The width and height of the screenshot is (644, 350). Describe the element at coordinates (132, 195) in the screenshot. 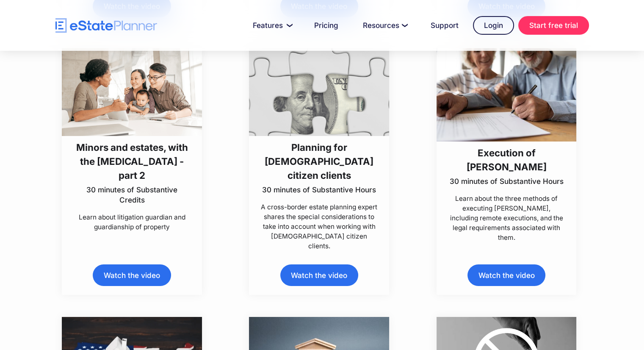

I see `p: 30 minutes of Substantive Credits` at that location.